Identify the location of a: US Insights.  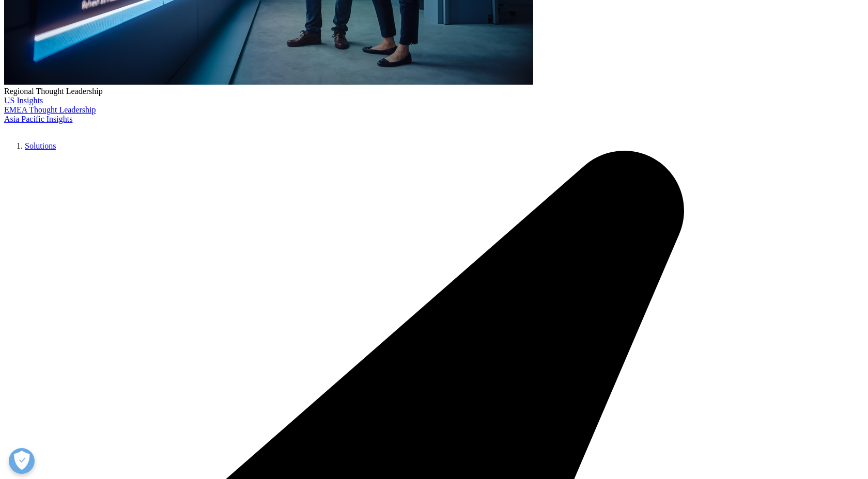
(24, 100).